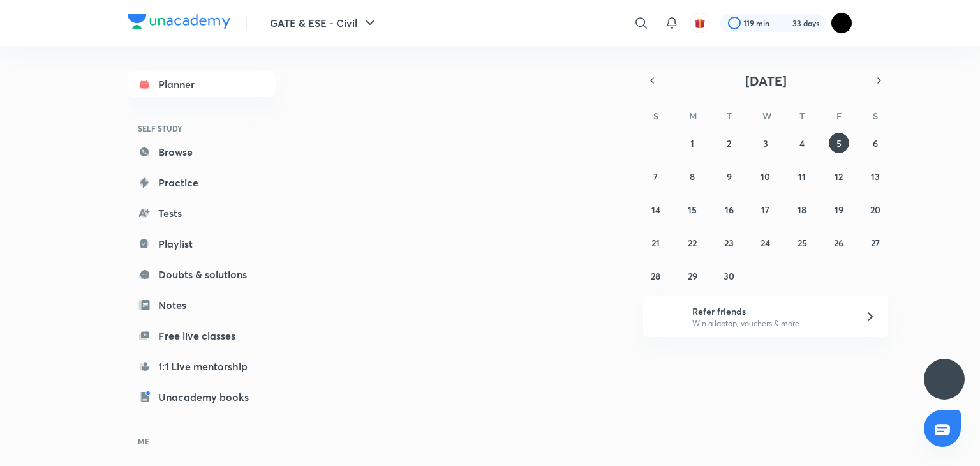  I want to click on button: September 24, 2025, so click(766, 242).